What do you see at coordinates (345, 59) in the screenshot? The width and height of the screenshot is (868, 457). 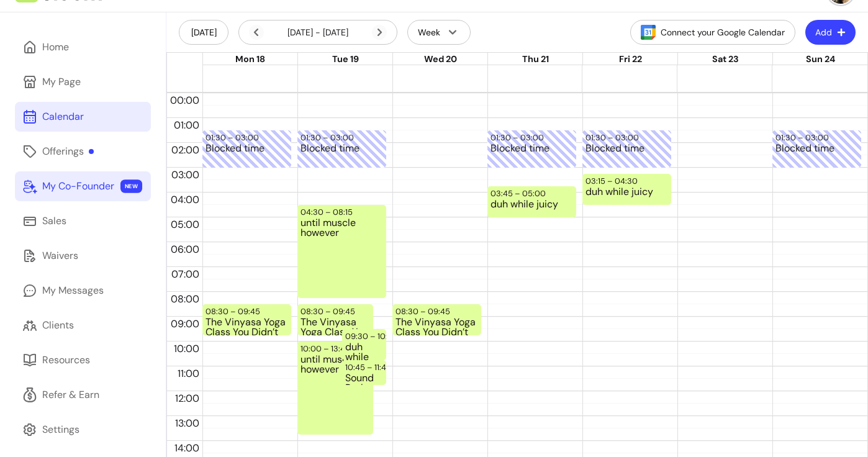 I see `button: Tue 19` at bounding box center [345, 59].